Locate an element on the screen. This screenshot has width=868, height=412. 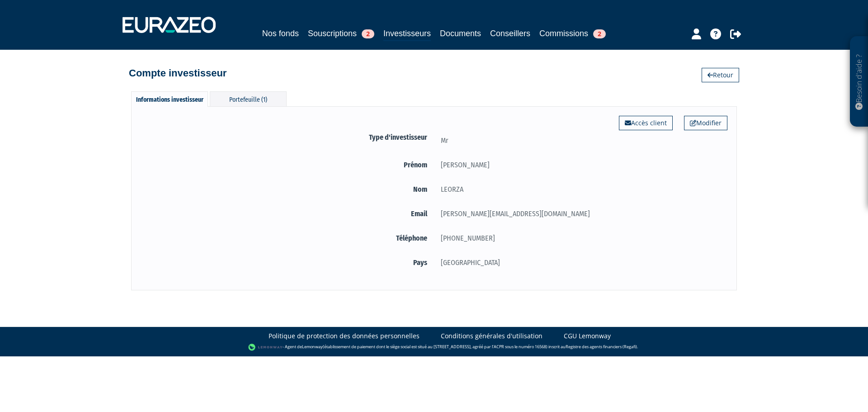
div: Portefeuille (1) is located at coordinates (248, 98).